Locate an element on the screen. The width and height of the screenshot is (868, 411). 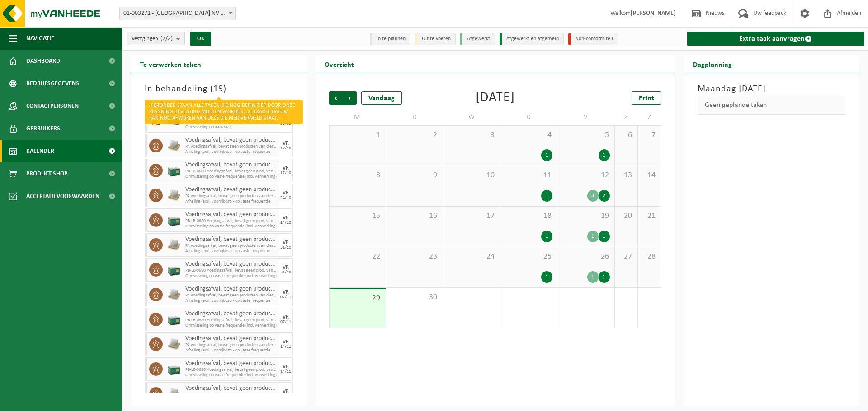
span: Print is located at coordinates (646, 99).